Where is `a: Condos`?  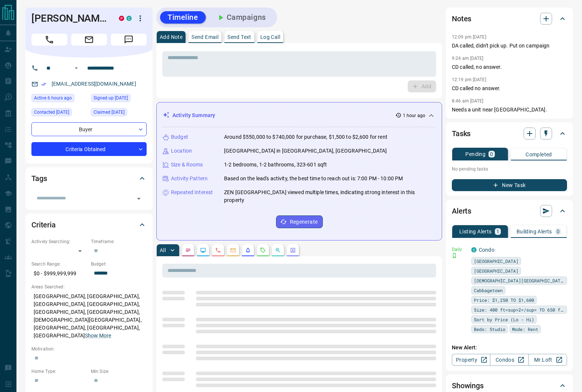
a: Condos is located at coordinates (509, 360).